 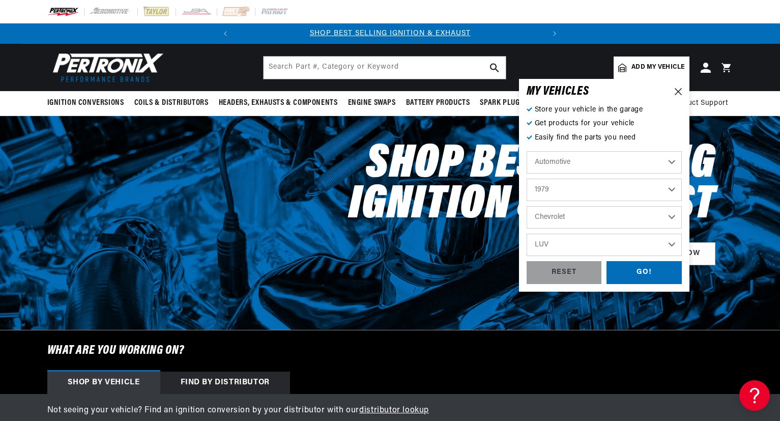 What do you see at coordinates (372, 103) in the screenshot?
I see `span: Engine Swaps` at bounding box center [372, 103].